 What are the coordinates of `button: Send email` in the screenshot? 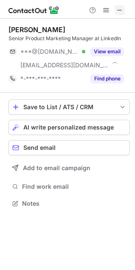 It's located at (69, 148).